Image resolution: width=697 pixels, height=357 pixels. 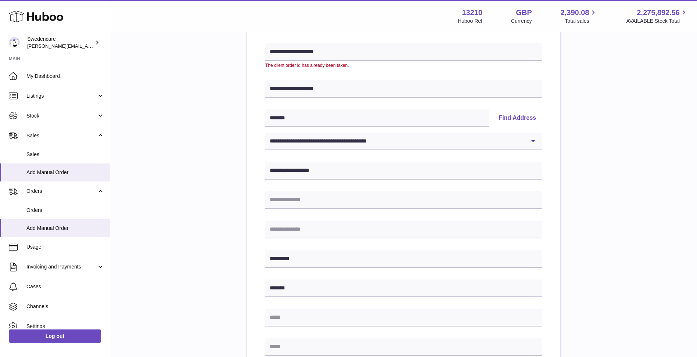 What do you see at coordinates (65, 306) in the screenshot?
I see `span: Channels` at bounding box center [65, 306].